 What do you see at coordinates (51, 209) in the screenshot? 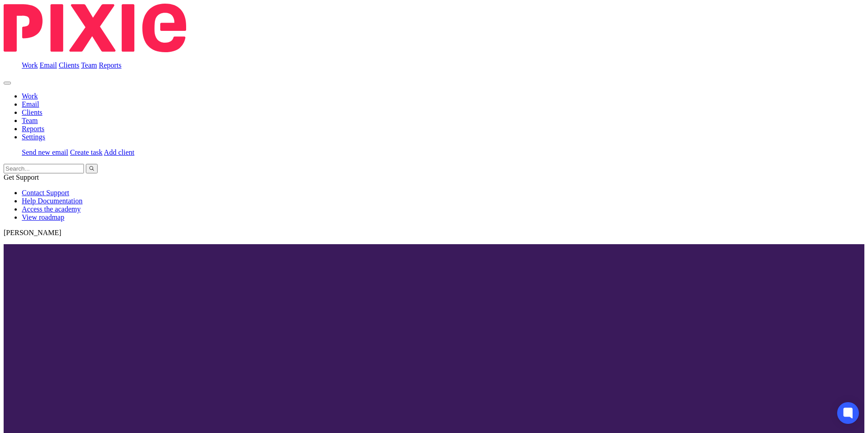
I see `a: Access the academy` at bounding box center [51, 209].